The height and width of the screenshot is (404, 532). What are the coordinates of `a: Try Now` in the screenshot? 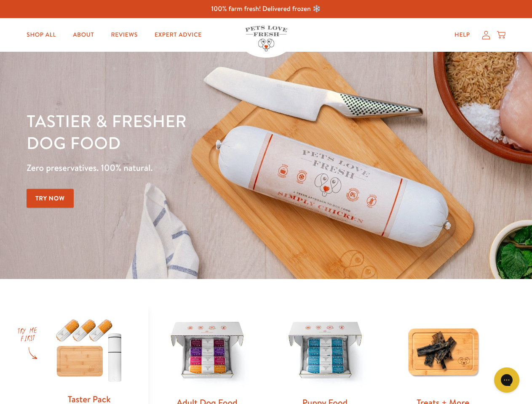 It's located at (50, 198).